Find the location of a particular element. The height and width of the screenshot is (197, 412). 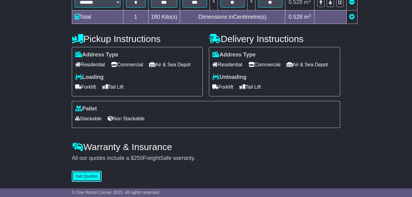

span: Non Stackable is located at coordinates (126, 118).